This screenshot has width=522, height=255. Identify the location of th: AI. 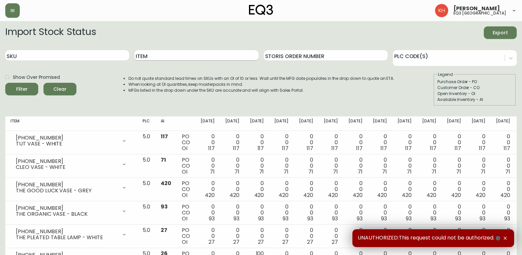
(166, 124).